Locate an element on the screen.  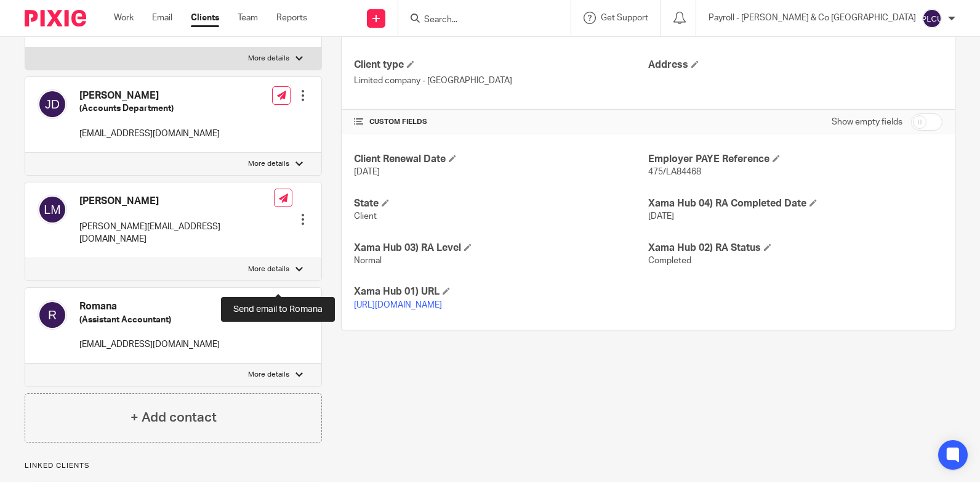
span: Client is located at coordinates (365, 216).